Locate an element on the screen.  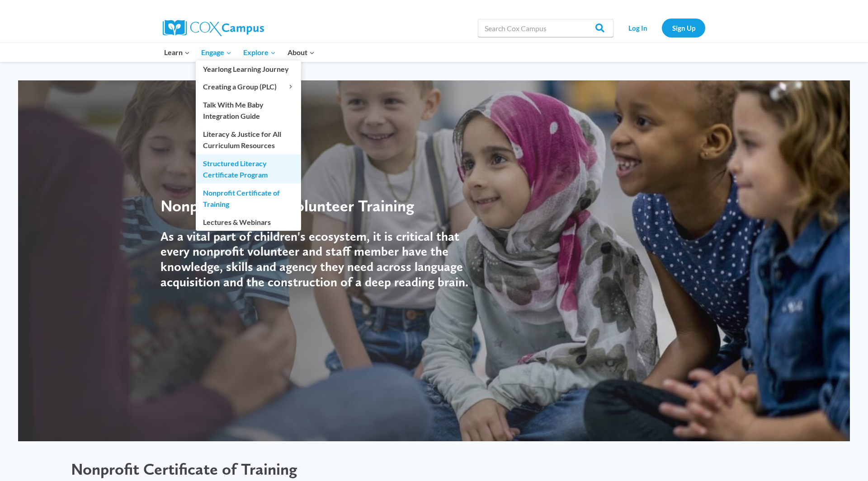
span: Nonprofit Certificate of Training is located at coordinates (184, 469).